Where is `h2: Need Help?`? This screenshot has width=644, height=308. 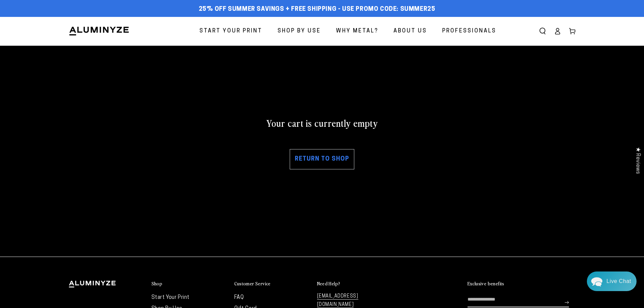 h2: Need Help? is located at coordinates (328, 284).